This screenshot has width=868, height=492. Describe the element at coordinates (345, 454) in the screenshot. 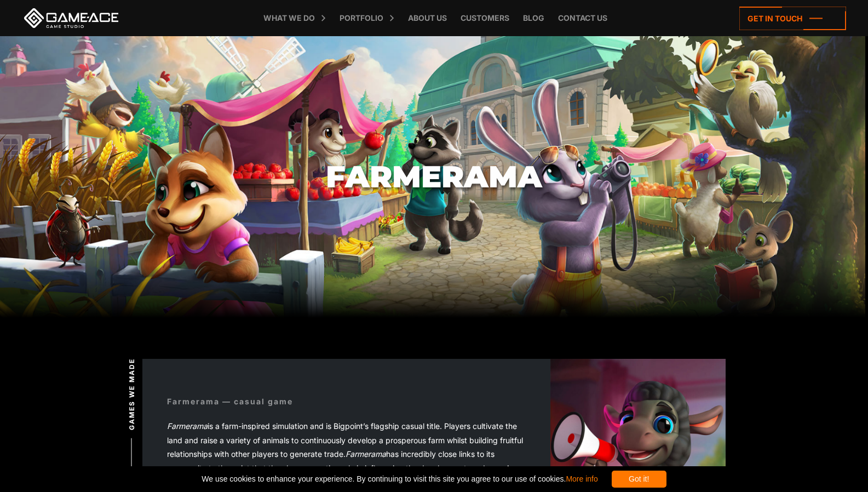

I see `span: is a farm-inspired simulation and is Bigpoint’s flagship casual title. Players cultivate the land...` at that location.